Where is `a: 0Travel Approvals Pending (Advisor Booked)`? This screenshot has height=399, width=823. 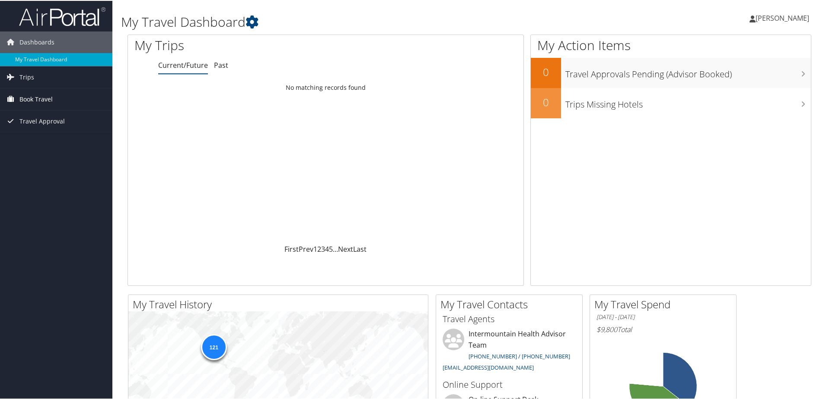
a: 0Travel Approvals Pending (Advisor Booked) is located at coordinates (671, 72).